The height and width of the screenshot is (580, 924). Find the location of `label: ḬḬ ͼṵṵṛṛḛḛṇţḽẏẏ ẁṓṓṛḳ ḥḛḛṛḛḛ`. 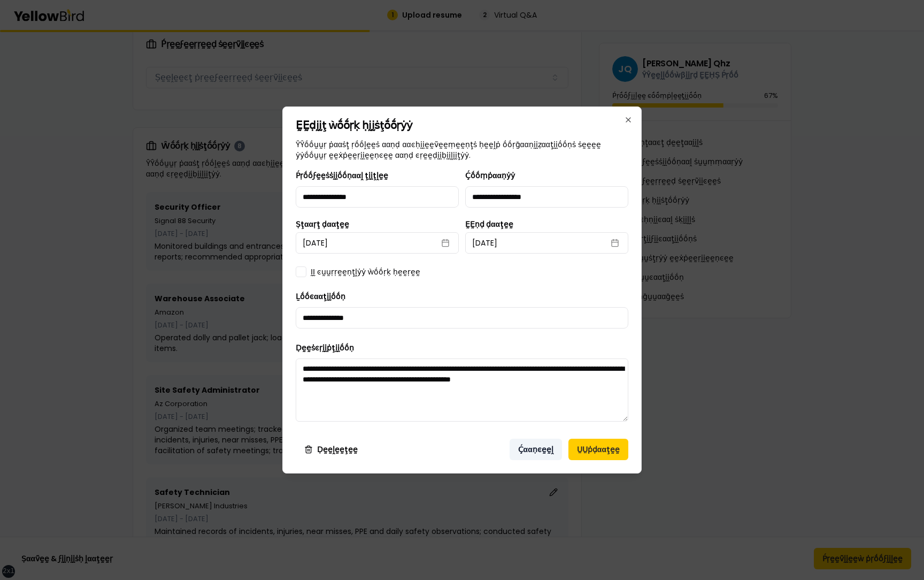

label: ḬḬ ͼṵṵṛṛḛḛṇţḽẏẏ ẁṓṓṛḳ ḥḛḛṛḛḛ is located at coordinates (365, 272).